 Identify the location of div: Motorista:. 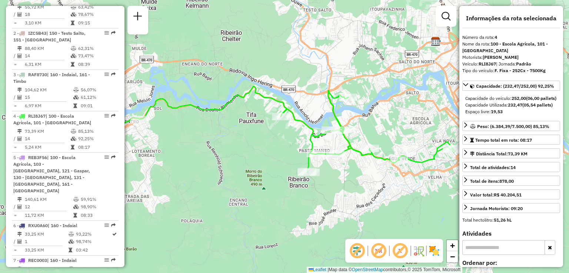
(511, 57).